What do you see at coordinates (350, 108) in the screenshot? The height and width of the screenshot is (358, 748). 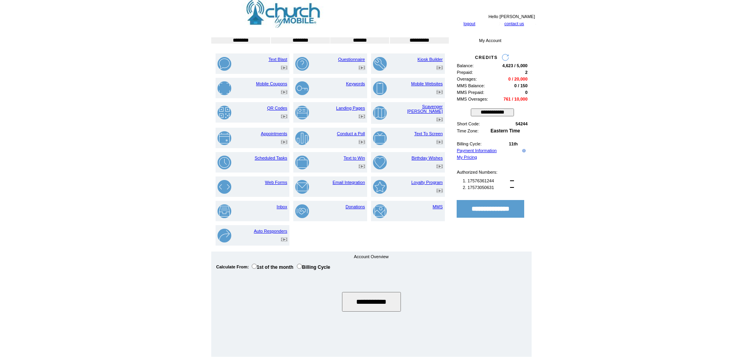 I see `a: Landing Pages` at bounding box center [350, 108].